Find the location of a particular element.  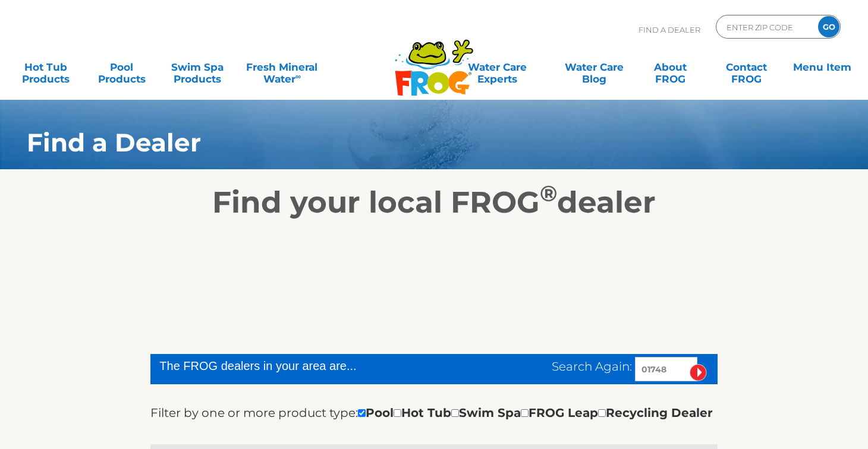

label: Filter by one or more product type: is located at coordinates (254, 413).